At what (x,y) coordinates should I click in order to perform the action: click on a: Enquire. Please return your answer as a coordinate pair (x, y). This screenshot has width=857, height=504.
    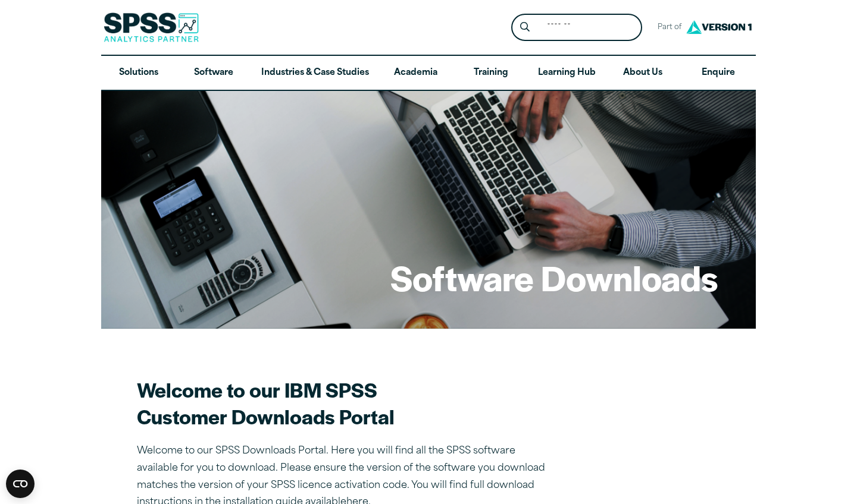
    Looking at the image, I should click on (718, 73).